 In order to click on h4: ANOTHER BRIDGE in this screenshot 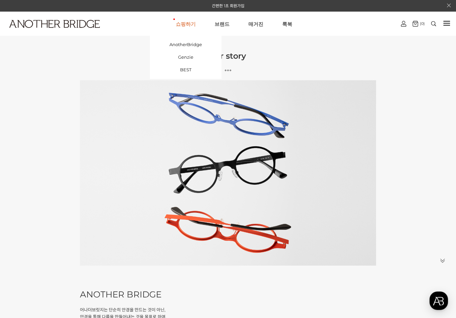, I will do `click(228, 295)`.